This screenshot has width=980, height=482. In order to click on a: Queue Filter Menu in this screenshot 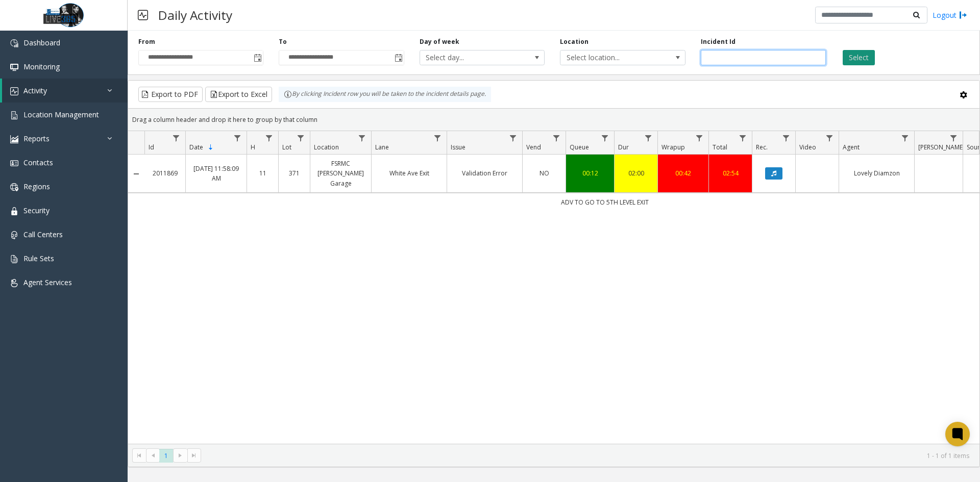, I will do `click(605, 138)`.